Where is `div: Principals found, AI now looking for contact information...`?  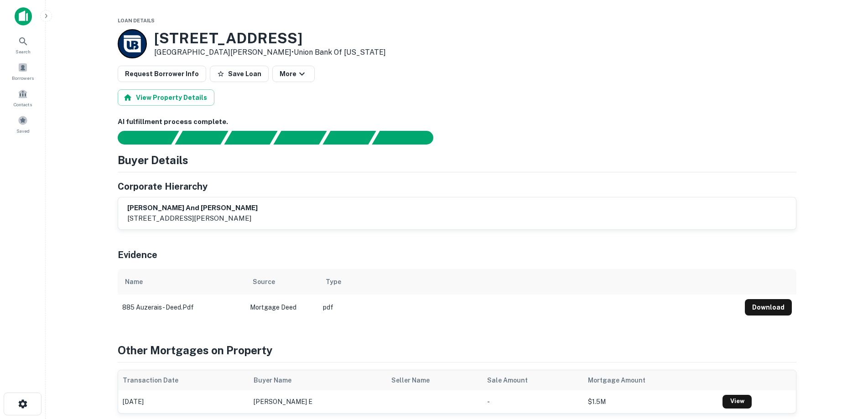 div: Principals found, AI now looking for contact information... is located at coordinates (300, 138).